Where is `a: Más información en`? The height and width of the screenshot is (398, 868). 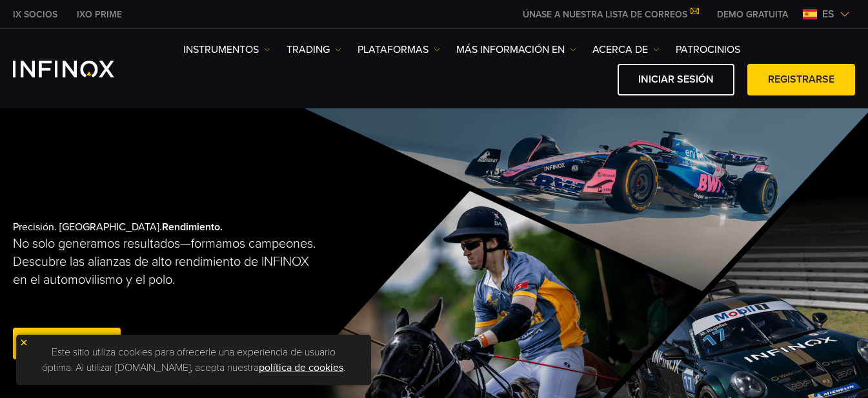 a: Más información en is located at coordinates (516, 50).